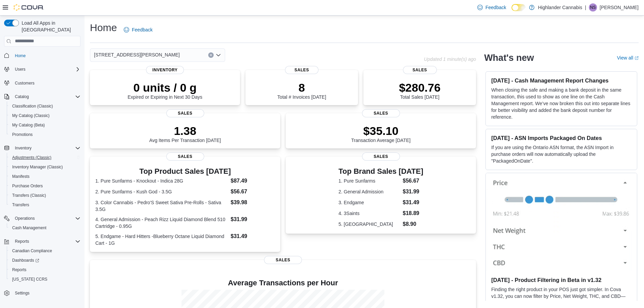 Image resolution: width=644 pixels, height=308 pixels. Describe the element at coordinates (42, 97) in the screenshot. I see `button: Catalog` at that location.